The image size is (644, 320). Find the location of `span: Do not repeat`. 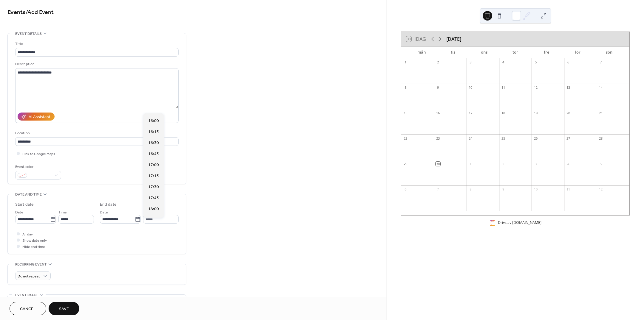

span: Do not repeat is located at coordinates (29, 276).